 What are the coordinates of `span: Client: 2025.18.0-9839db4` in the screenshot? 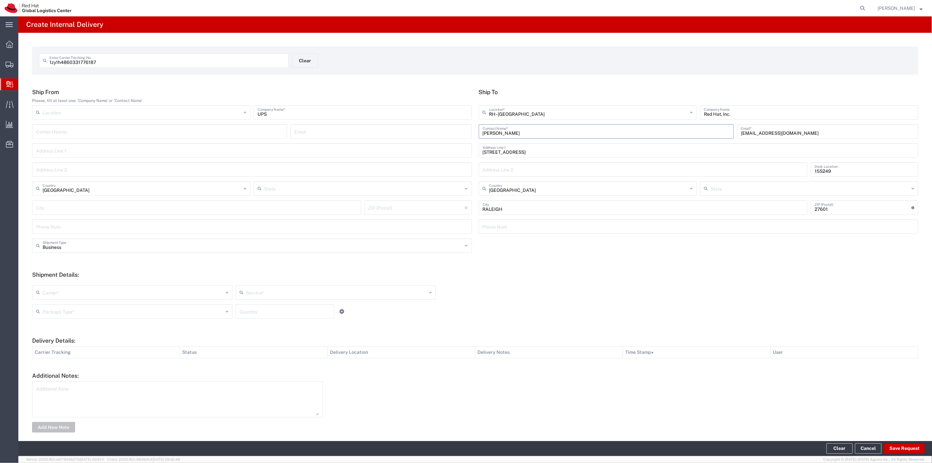 It's located at (143, 459).